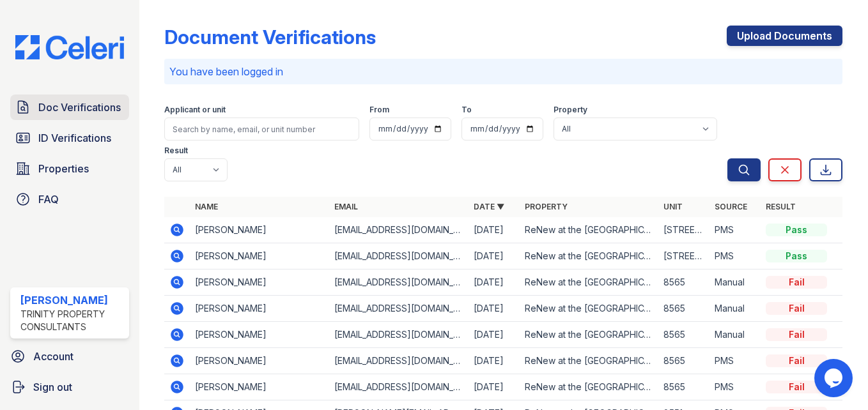 Image resolution: width=868 pixels, height=410 pixels. Describe the element at coordinates (70, 169) in the screenshot. I see `a: Properties` at that location.